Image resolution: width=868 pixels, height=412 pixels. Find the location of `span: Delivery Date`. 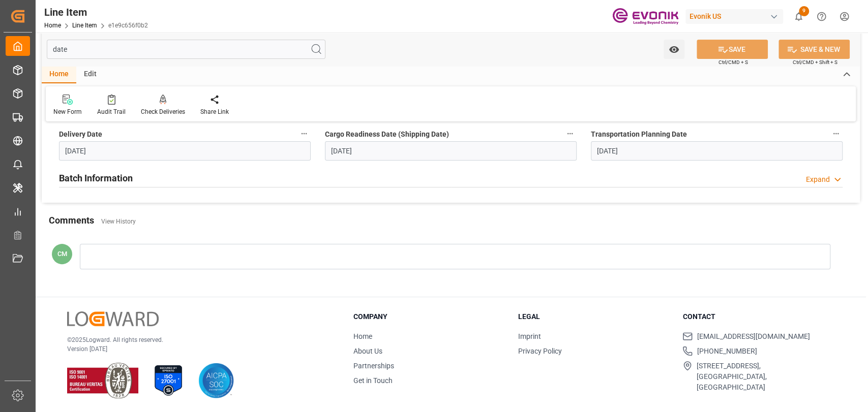

span: Delivery Date is located at coordinates (81, 134).